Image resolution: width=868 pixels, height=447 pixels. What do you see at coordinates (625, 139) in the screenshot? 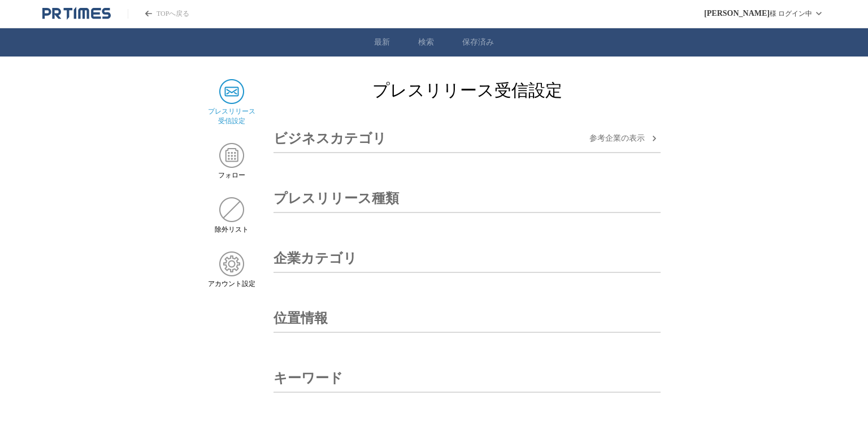
I see `button: 参考企業の表示` at bounding box center [625, 139].